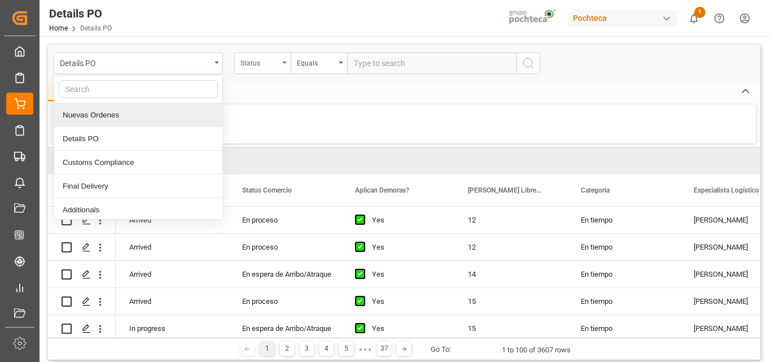 This screenshot has height=362, width=771. What do you see at coordinates (595, 190) in the screenshot?
I see `span: Categoria` at bounding box center [595, 190].